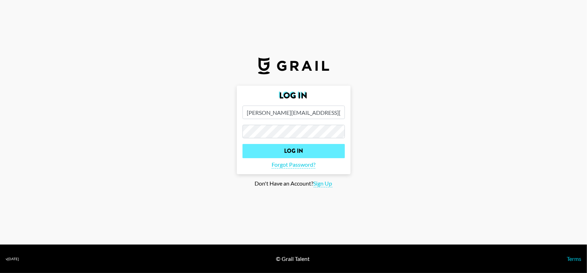 The width and height of the screenshot is (587, 273). I want to click on input: Email, so click(294, 112).